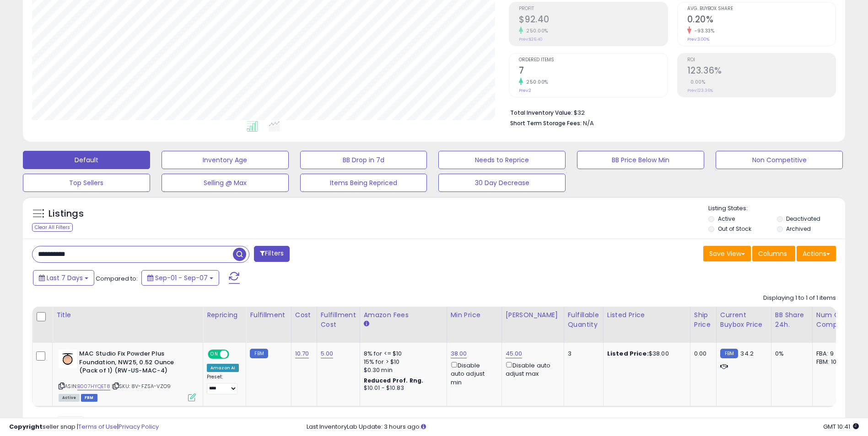 This screenshot has height=436, width=868. I want to click on span: ON, so click(214, 354).